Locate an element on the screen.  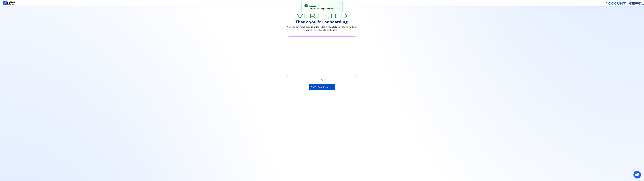
div: Open chat is located at coordinates (637, 175).